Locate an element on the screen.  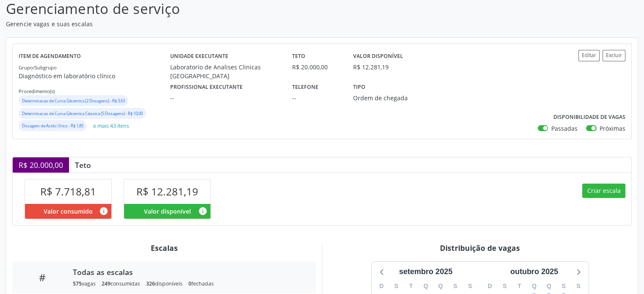
i: Valor consumido por agendamentos feitos para este serviço is located at coordinates (104, 211).